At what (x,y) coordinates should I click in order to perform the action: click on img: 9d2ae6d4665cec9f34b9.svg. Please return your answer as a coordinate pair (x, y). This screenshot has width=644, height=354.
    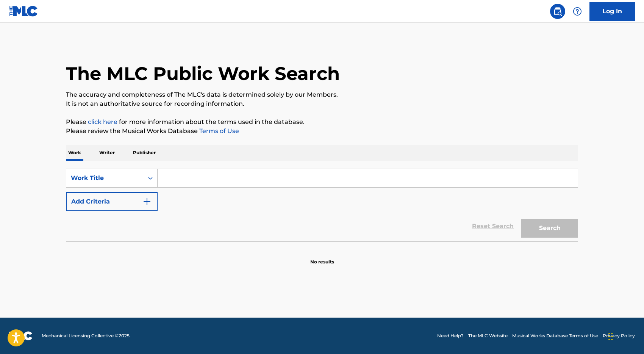
    Looking at the image, I should click on (147, 202).